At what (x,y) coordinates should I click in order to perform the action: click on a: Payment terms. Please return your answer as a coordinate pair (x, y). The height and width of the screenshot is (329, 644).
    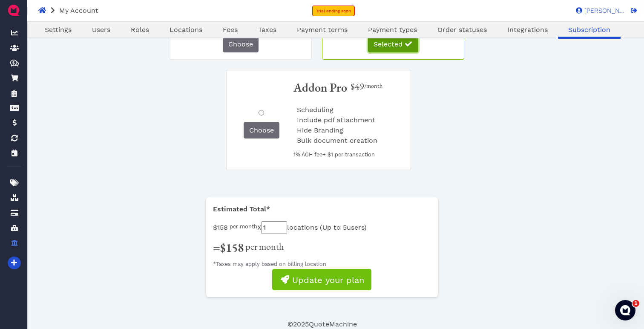
    Looking at the image, I should click on (322, 30).